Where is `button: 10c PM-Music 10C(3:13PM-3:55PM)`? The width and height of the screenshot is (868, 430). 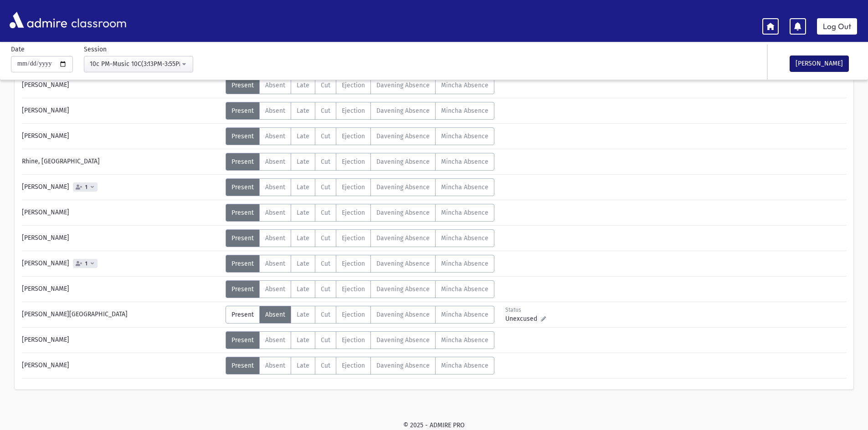
button: 10c PM-Music 10C(3:13PM-3:55PM) is located at coordinates (139, 64).